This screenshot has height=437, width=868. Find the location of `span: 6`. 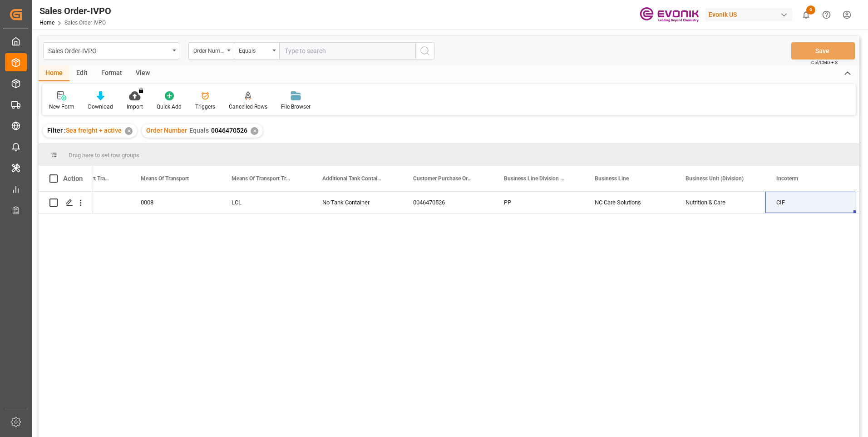

span: 6 is located at coordinates (811, 10).